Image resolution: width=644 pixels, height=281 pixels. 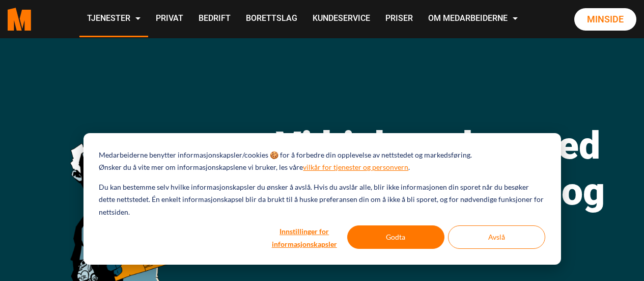 What do you see at coordinates (399, 19) in the screenshot?
I see `a: Priser` at bounding box center [399, 19].